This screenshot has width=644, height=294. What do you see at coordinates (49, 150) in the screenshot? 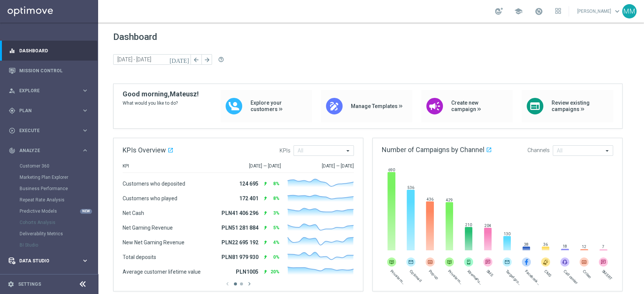
I see `div: track_changes Analyze keyboard_arrow_right` at bounding box center [49, 150].